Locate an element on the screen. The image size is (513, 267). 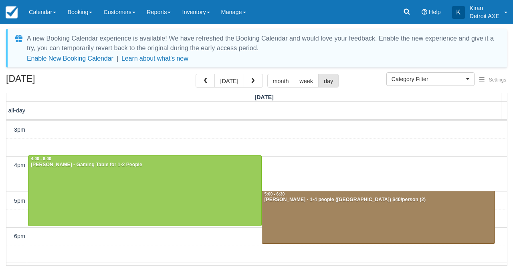
span: 6pm is located at coordinates (20, 236).